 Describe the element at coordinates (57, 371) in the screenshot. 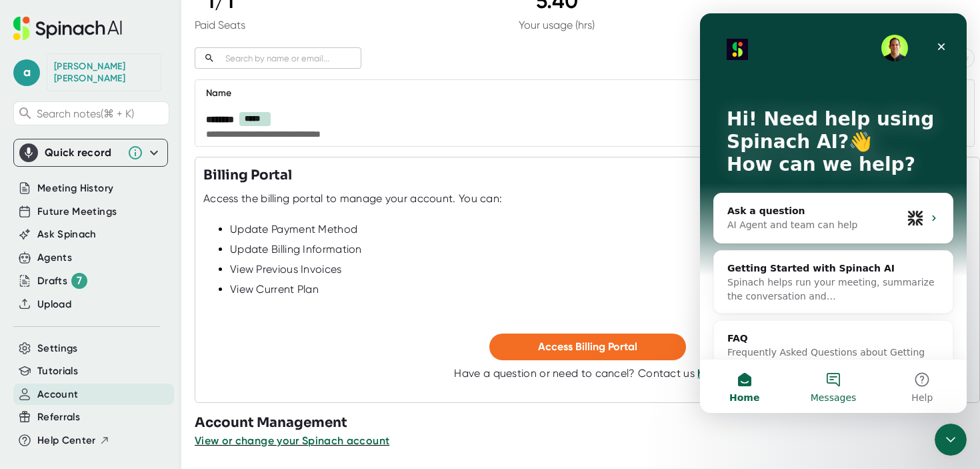

I see `span: Tutorials` at that location.